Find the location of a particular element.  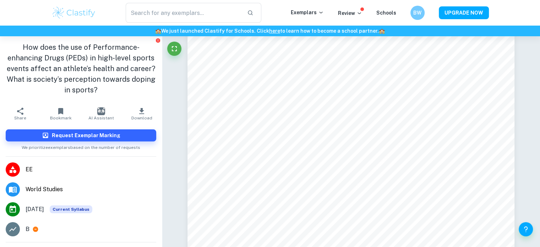

button: UPGRADE NOW is located at coordinates (464, 13).